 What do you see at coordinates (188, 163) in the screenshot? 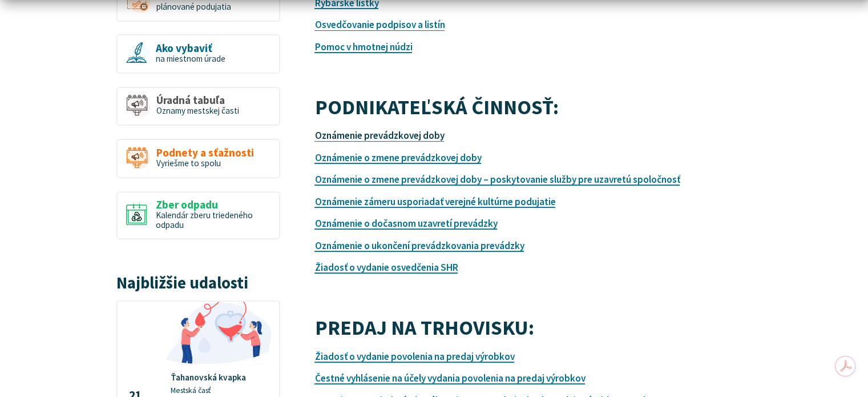
I see `span: Vyriešme to spolu` at bounding box center [188, 163].